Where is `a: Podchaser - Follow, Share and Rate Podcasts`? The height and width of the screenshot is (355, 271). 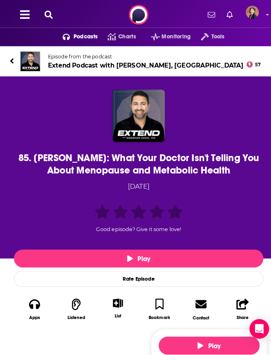 a: Podchaser - Follow, Share and Rate Podcasts is located at coordinates (136, 14).